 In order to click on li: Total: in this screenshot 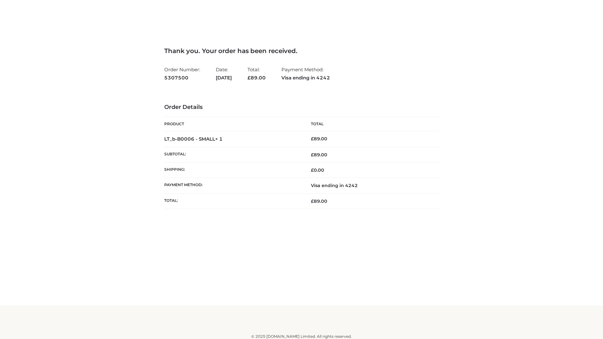, I will do `click(257, 74)`.